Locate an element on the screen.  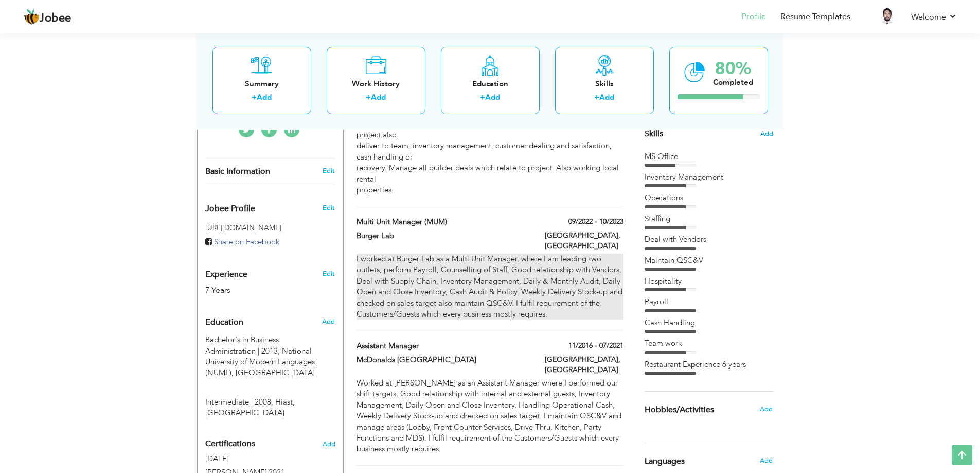
div: Operations is located at coordinates (709, 198).